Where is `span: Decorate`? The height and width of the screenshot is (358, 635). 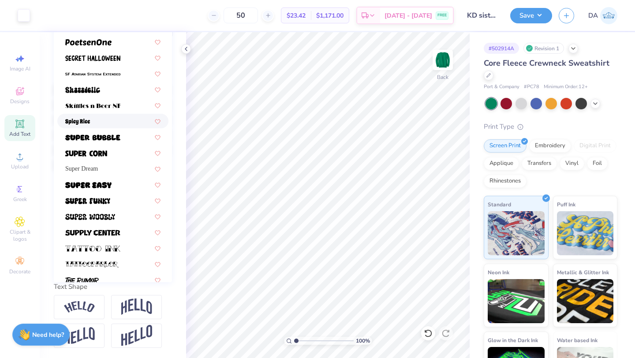 span: Decorate is located at coordinates (20, 272).